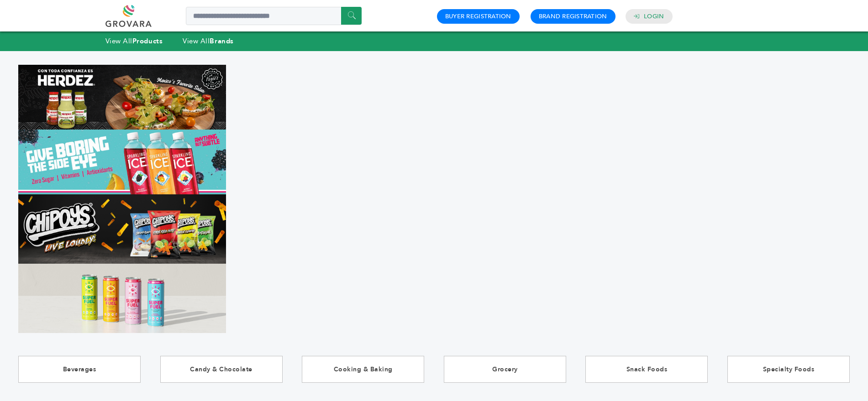 This screenshot has height=401, width=868. I want to click on a: Beverages, so click(79, 369).